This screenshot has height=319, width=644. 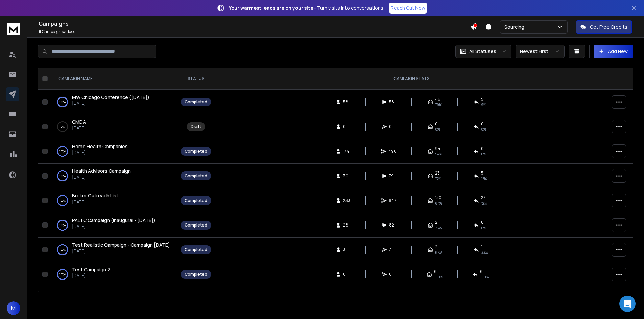 What do you see at coordinates (614, 51) in the screenshot?
I see `button: Add New` at bounding box center [614, 51].